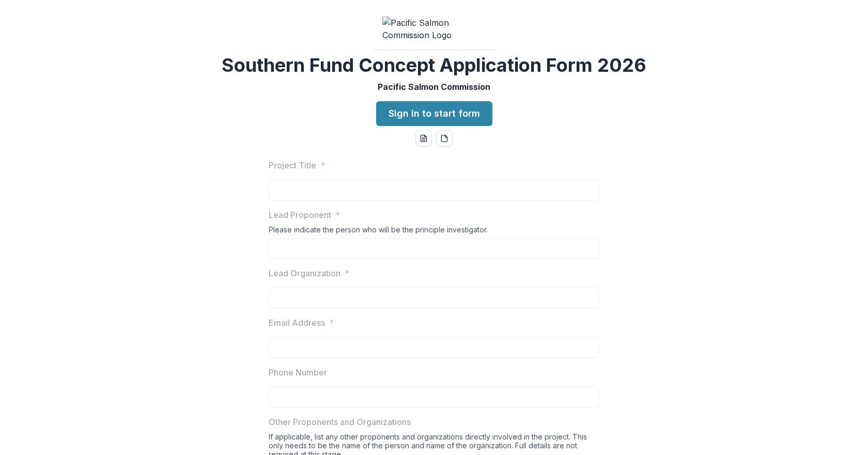 Image resolution: width=868 pixels, height=455 pixels. What do you see at coordinates (434, 29) in the screenshot?
I see `img: Pacific Salmon Commission Logo` at bounding box center [434, 29].